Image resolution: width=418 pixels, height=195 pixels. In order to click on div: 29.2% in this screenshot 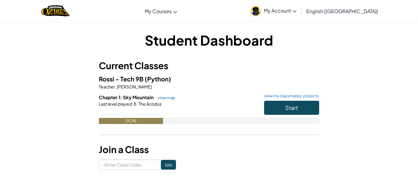, I will do `click(131, 121)`.